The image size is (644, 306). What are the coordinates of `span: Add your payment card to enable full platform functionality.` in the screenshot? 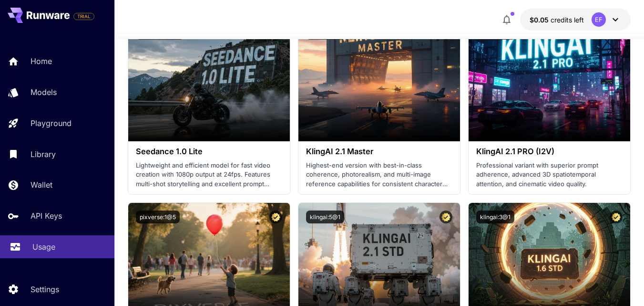 It's located at (84, 16).